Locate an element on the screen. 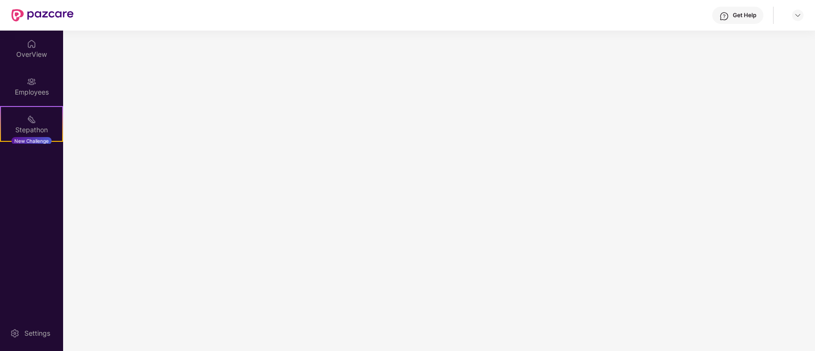 The height and width of the screenshot is (351, 815). img: svg+xml;base64,PHN2ZyBpZD0iSG9tZSIgeG1sbnM9Imh0dHA6Ly93d3cudzMub3JnLzIwMDAvc3ZnIiB3aWR0aD0iMjAiIG... is located at coordinates (32, 44).